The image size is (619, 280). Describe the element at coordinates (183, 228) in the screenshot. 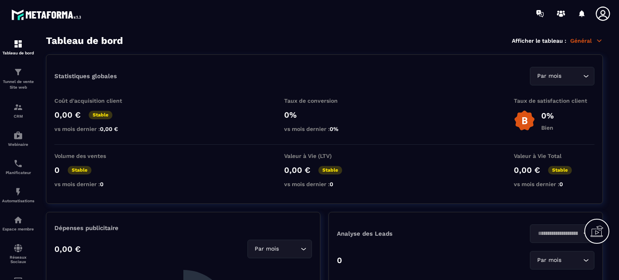

I see `p: Dépenses publicitaire` at that location.